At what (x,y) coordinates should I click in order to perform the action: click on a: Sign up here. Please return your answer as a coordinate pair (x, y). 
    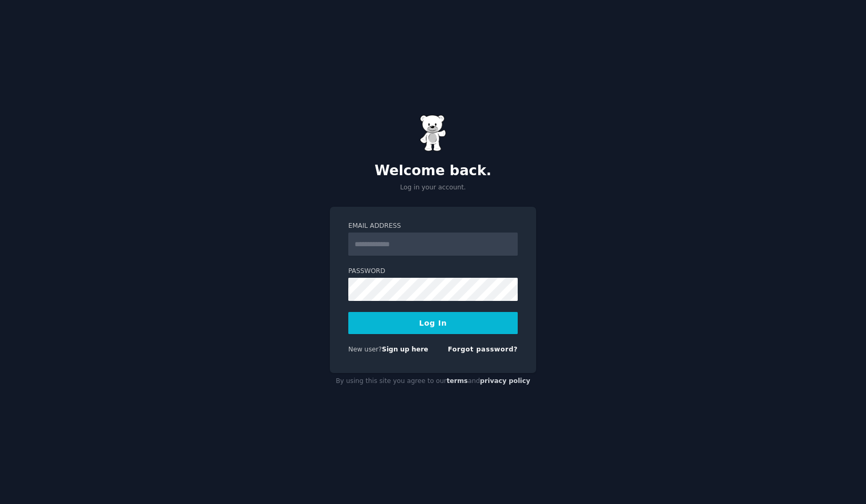
    Looking at the image, I should click on (405, 350).